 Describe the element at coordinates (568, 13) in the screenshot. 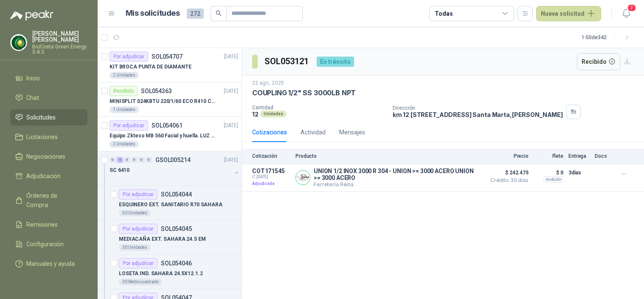

I see `button: Nueva solicitud` at that location.